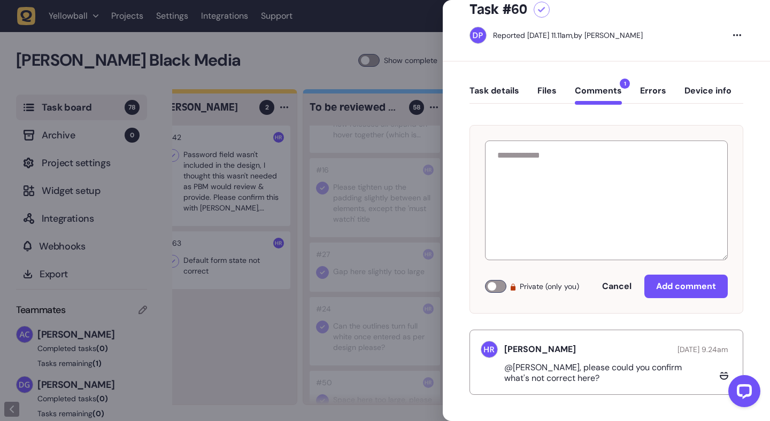 The image size is (770, 421). Describe the element at coordinates (499, 10) in the screenshot. I see `h5: Task #60` at that location.